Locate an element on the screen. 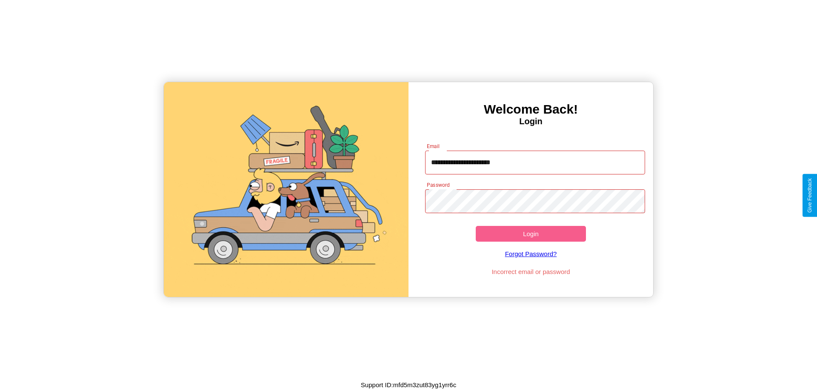  div: Give Feedback is located at coordinates (810, 195).